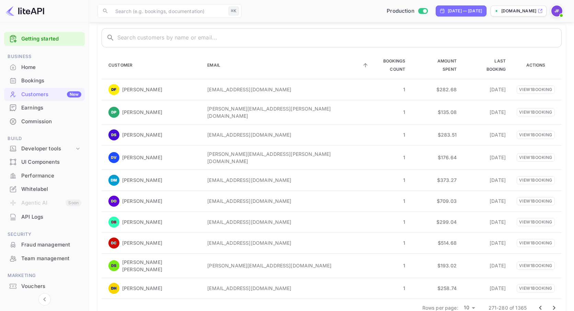 This screenshot has width=574, height=311. I want to click on p: $283.51, so click(437, 135).